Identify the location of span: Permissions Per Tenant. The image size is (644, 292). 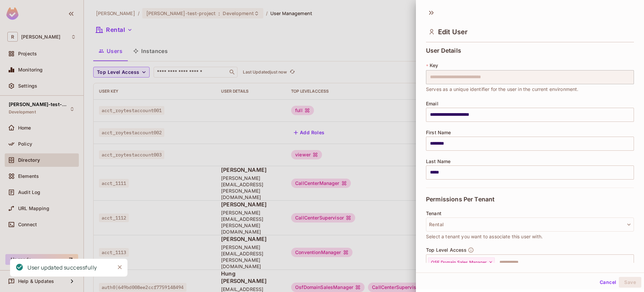
(460, 199).